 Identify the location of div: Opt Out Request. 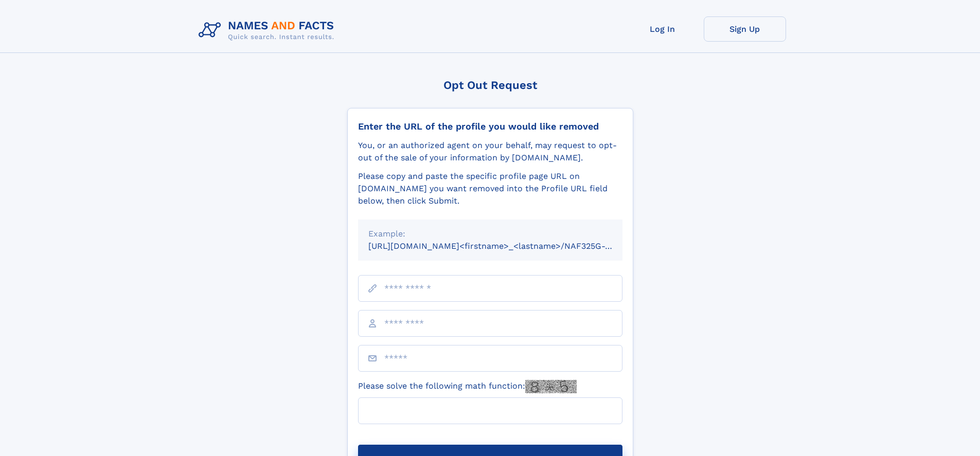
(490, 85).